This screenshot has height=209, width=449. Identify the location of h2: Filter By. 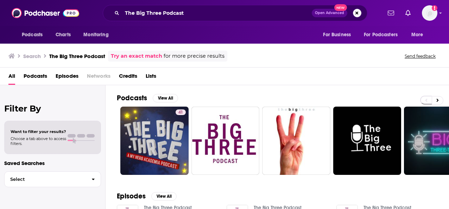
(52, 108).